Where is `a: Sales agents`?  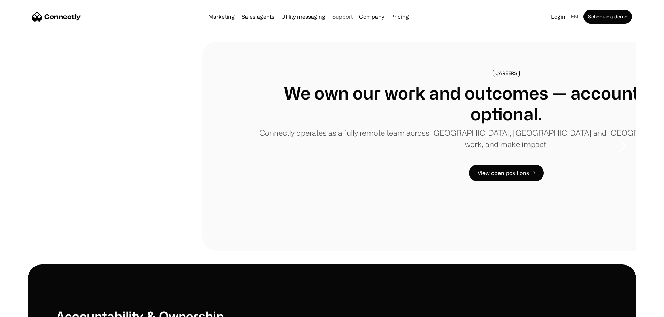 a: Sales agents is located at coordinates (258, 17).